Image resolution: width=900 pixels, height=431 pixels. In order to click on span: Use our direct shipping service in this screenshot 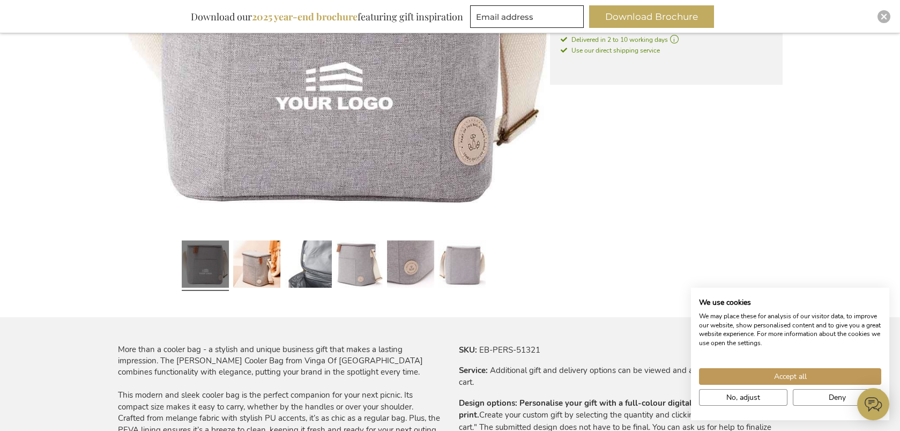, I will do `click(610, 50)`.